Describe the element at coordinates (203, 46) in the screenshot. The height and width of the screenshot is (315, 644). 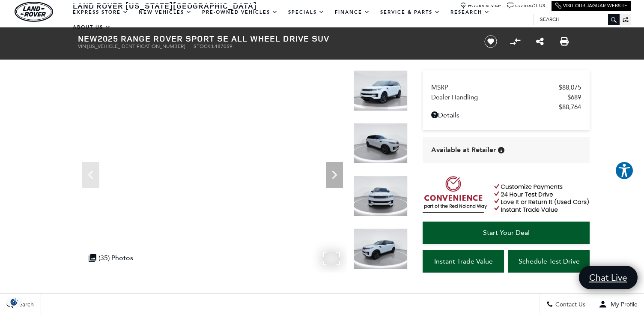
I see `span: Stock:` at that location.